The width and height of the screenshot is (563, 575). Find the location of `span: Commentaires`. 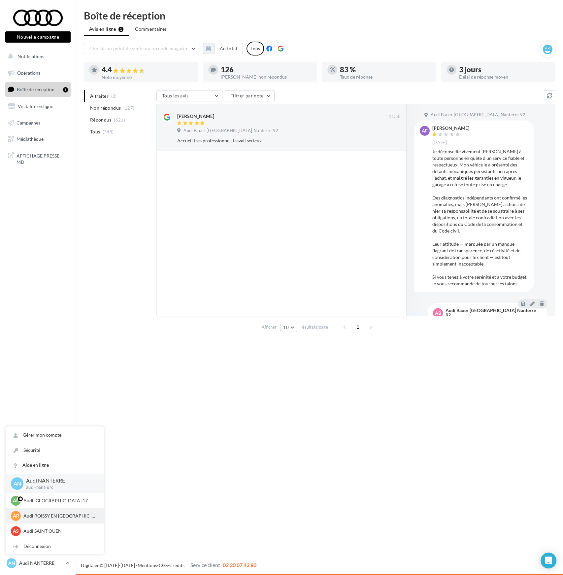

span: Commentaires is located at coordinates (151, 29).